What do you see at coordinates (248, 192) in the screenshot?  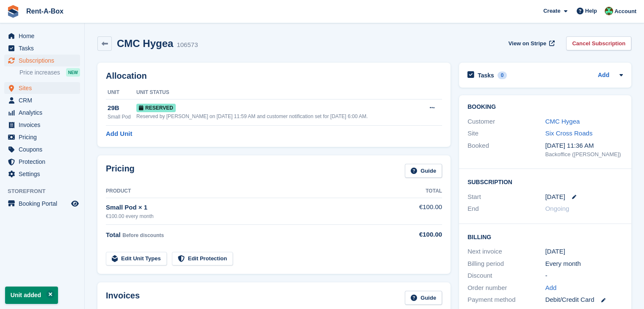 I see `th: Product` at bounding box center [248, 192].